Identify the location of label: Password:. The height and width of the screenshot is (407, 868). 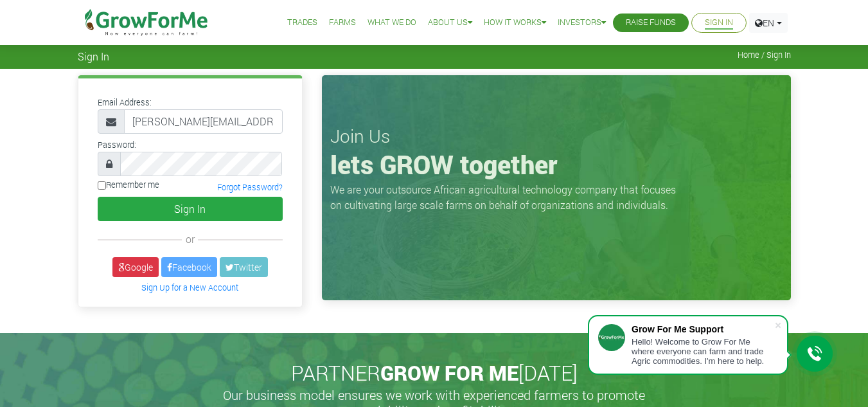
(117, 144).